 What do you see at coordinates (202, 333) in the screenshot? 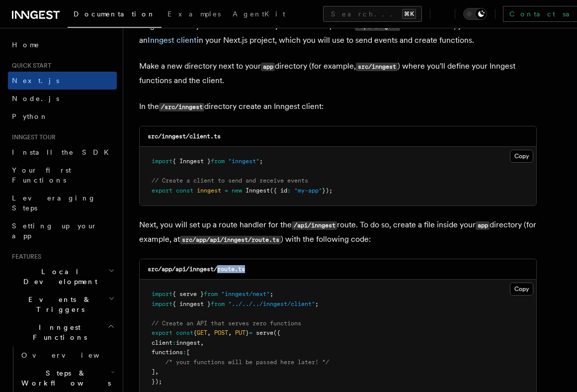
I see `span: GET` at bounding box center [202, 333].